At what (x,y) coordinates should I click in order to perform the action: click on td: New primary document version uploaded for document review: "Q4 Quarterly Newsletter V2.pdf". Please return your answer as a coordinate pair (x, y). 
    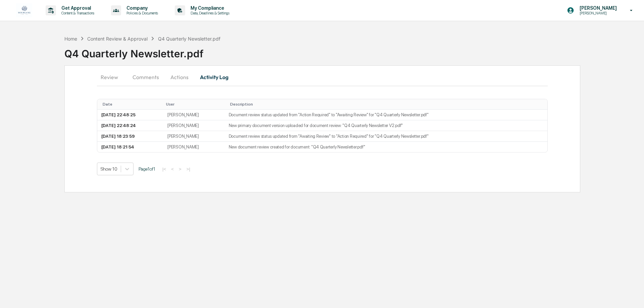
    Looking at the image, I should click on (386, 125).